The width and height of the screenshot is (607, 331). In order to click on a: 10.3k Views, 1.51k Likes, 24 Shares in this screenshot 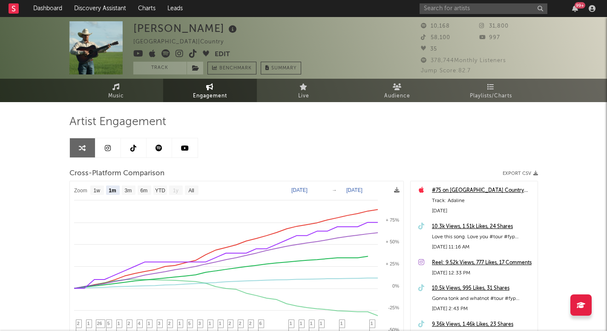, I will do `click(483, 227)`.